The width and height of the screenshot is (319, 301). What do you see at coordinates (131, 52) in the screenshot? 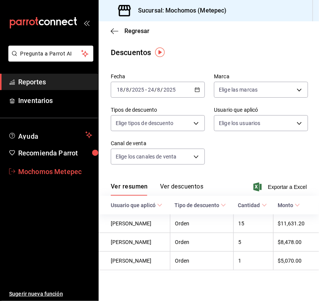
I see `div: Descuentos` at bounding box center [131, 52].